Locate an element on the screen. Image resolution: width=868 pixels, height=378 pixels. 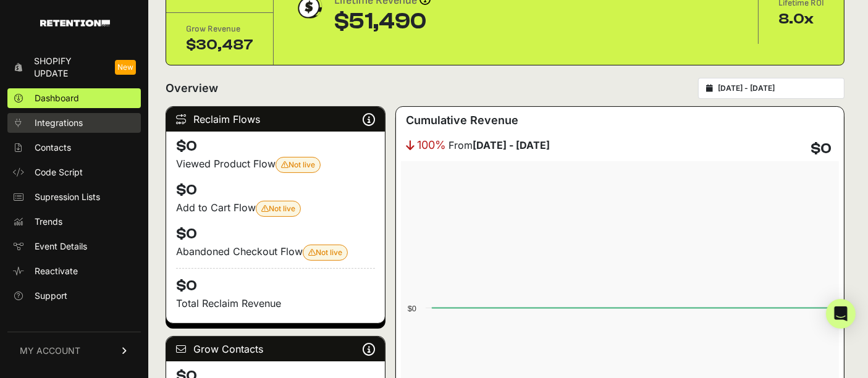
span: MY ACCOUNT is located at coordinates (50, 351).